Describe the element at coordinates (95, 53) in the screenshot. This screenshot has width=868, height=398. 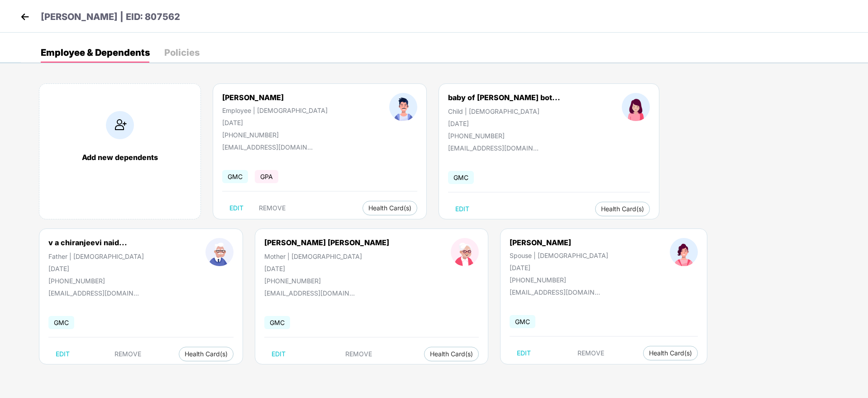
I see `div: Employee & Dependents` at that location.